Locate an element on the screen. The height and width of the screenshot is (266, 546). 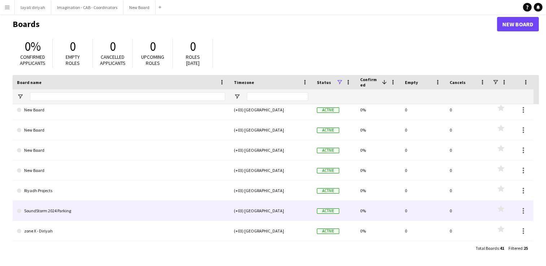
span: Confirmed applicants is located at coordinates (32, 60).